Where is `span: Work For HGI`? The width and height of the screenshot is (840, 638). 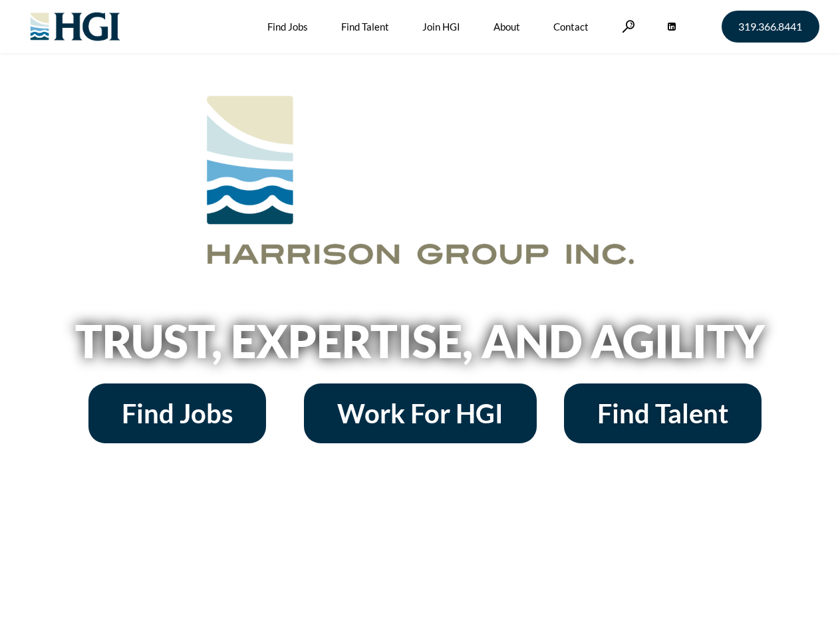
span: Work For HGI is located at coordinates (420, 414).